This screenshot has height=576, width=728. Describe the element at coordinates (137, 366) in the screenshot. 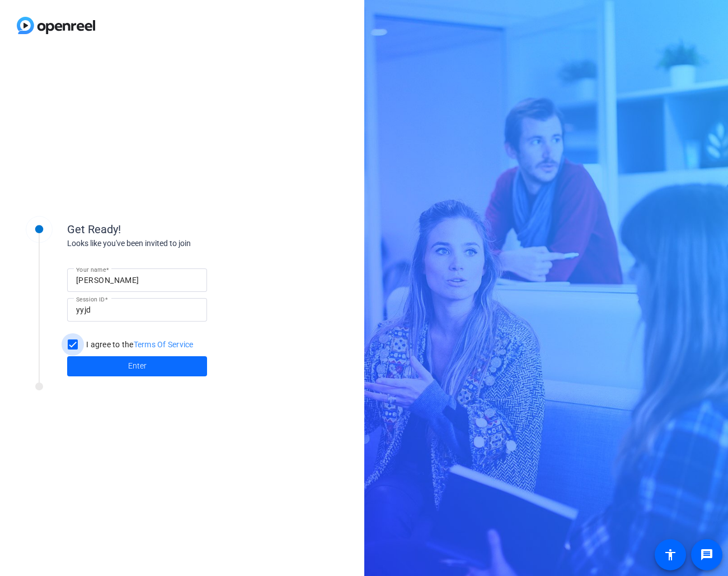

I see `span: Enter` at that location.